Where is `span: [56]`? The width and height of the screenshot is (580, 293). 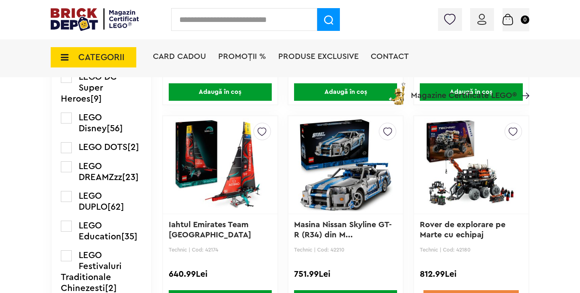 span: [56] is located at coordinates (115, 128).